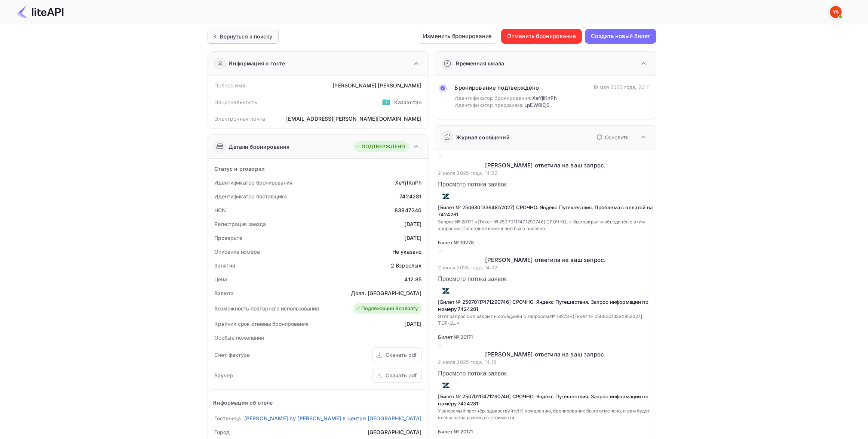 This screenshot has width=868, height=439. What do you see at coordinates (240, 224) in the screenshot?
I see `div: Регистрация заезда` at bounding box center [240, 224].